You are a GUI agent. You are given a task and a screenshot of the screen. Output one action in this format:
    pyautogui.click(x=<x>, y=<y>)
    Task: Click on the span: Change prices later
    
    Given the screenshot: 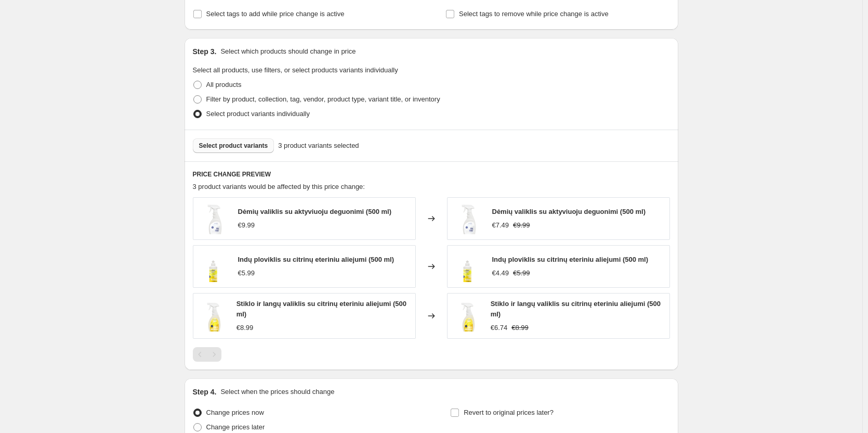 What is the action you would take?
    pyautogui.click(x=235, y=427)
    